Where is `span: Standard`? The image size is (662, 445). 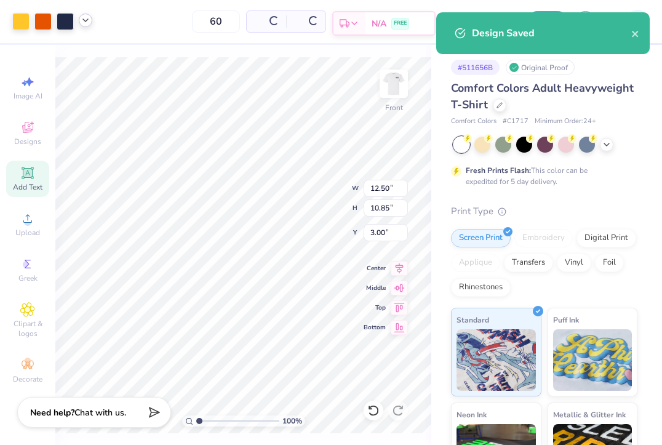
span: Standard is located at coordinates (473, 319).